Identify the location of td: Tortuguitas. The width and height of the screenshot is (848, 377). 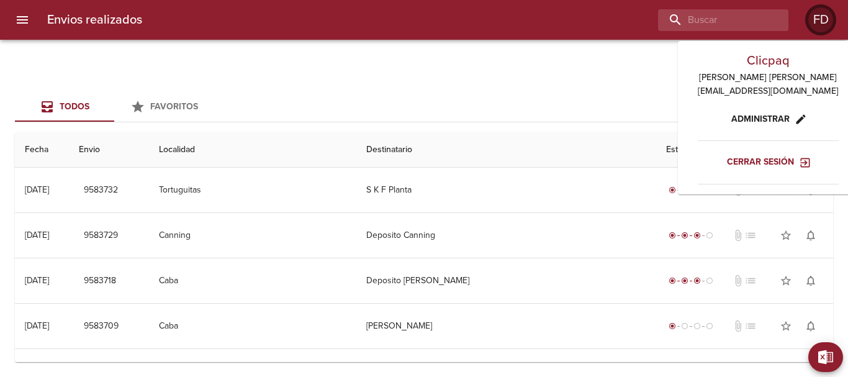
(253, 190).